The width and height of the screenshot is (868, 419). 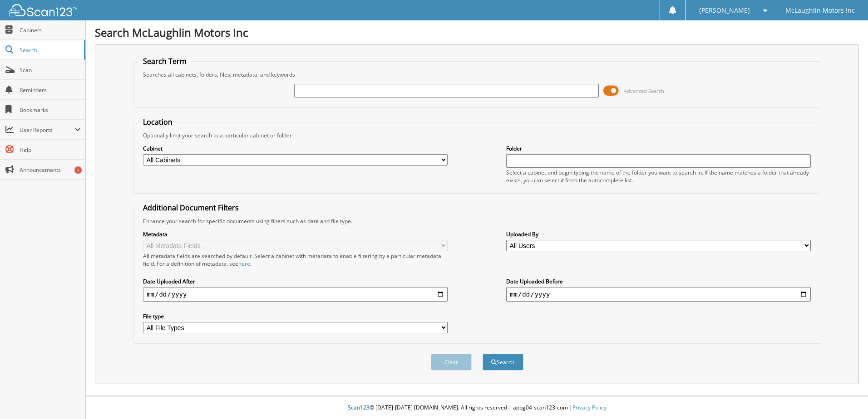 What do you see at coordinates (658, 295) in the screenshot?
I see `input: end` at bounding box center [658, 295].